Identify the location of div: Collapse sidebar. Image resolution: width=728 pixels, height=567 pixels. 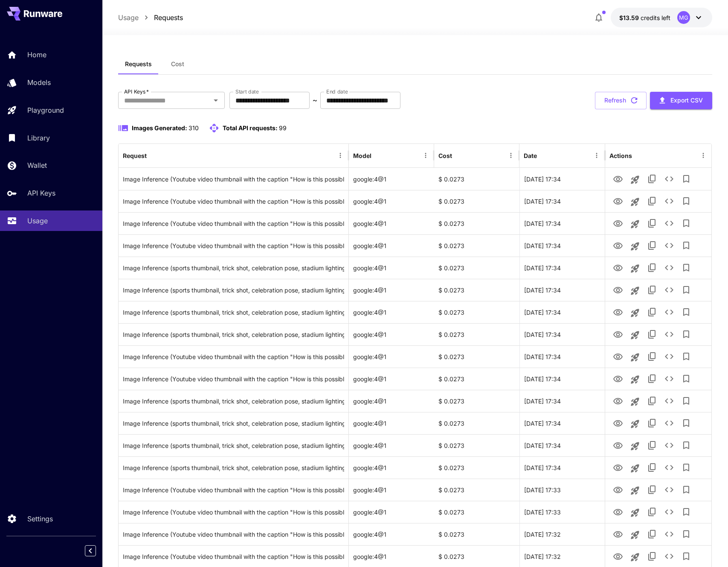
(96, 550).